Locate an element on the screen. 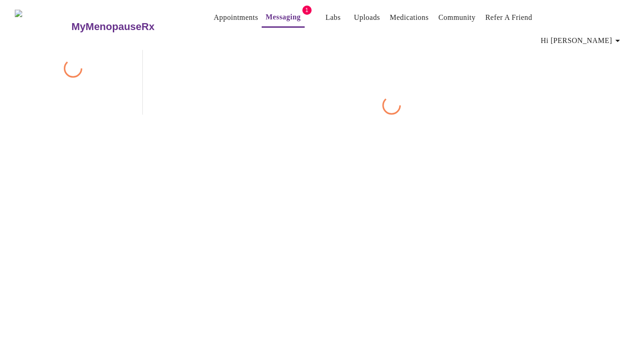 The height and width of the screenshot is (337, 644). h3: MyMenopauseRx is located at coordinates (113, 27).